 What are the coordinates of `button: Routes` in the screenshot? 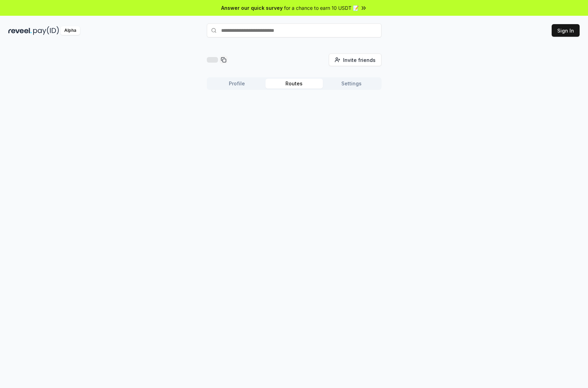 It's located at (294, 84).